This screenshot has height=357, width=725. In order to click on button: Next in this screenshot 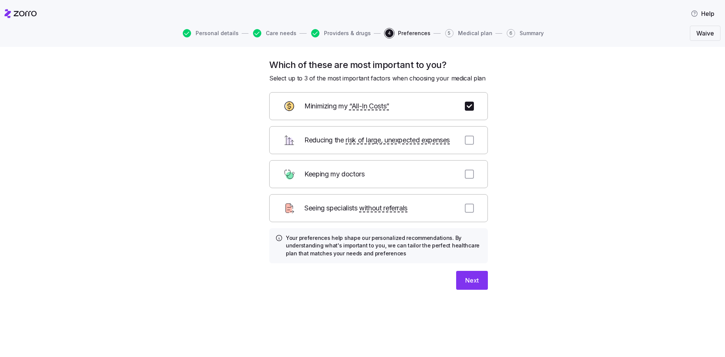, I will do `click(472, 280)`.